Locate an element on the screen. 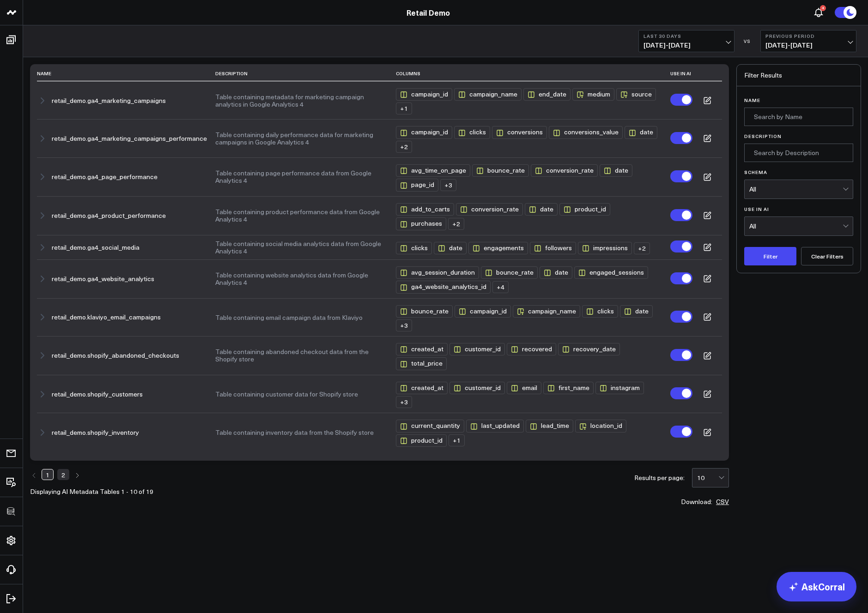  button: ga4_website_analytics_id is located at coordinates (444, 286).